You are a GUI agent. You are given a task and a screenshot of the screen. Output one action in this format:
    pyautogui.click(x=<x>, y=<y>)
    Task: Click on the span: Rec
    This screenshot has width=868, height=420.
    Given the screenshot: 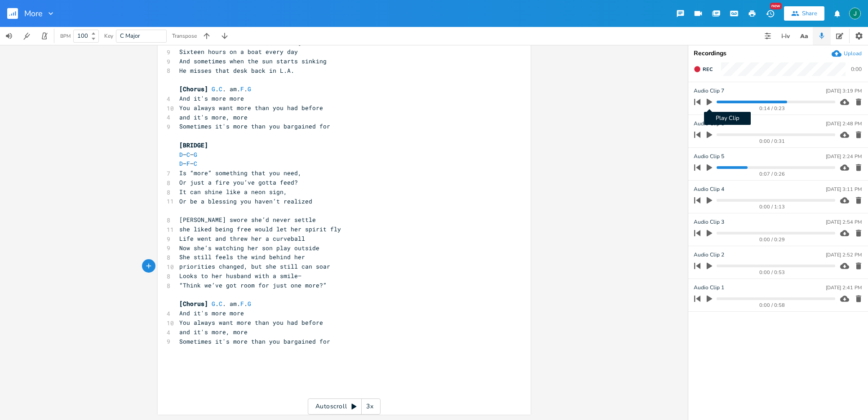 What is the action you would take?
    pyautogui.click(x=708, y=69)
    